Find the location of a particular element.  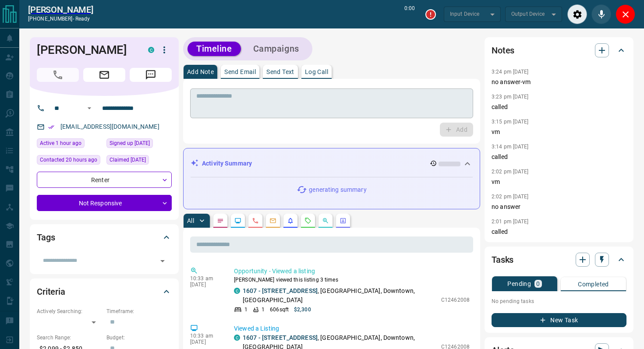

p: Send Email is located at coordinates (240, 72).